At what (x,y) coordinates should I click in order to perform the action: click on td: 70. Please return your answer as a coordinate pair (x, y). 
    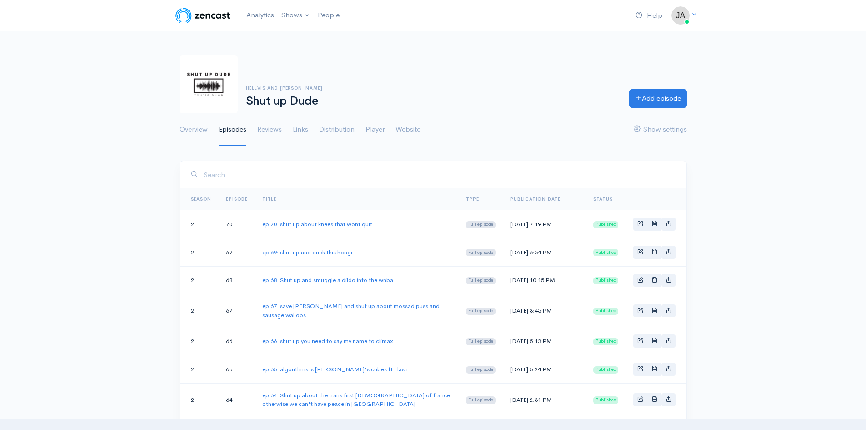
    Looking at the image, I should click on (237, 224).